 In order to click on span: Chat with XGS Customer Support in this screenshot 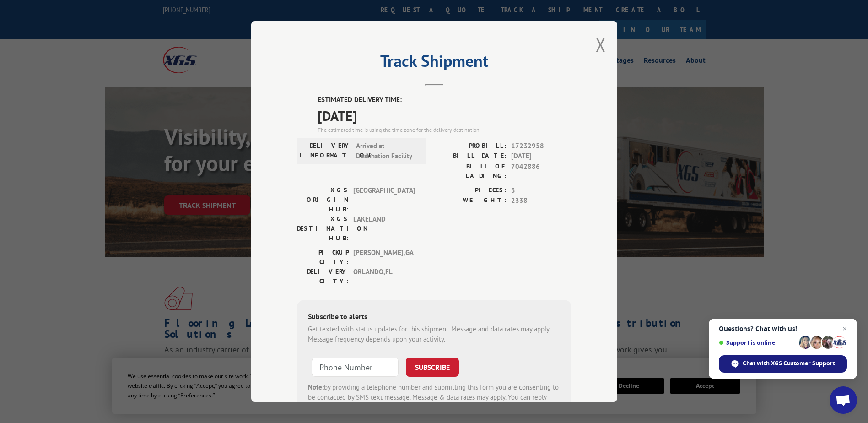, I will do `click(788, 363)`.